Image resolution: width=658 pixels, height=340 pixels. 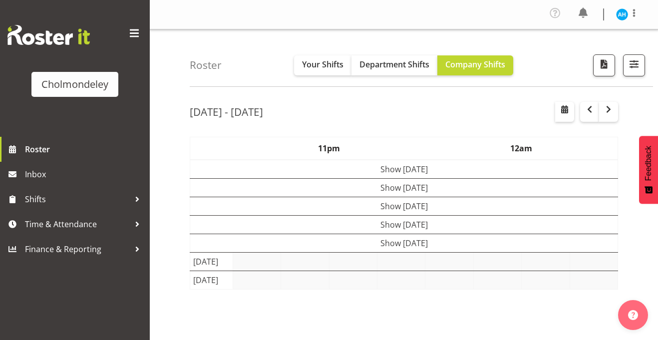 What do you see at coordinates (329, 149) in the screenshot?
I see `th: 11pm` at bounding box center [329, 149].